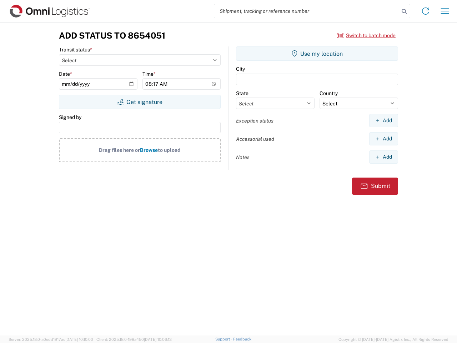 The width and height of the screenshot is (457, 343). I want to click on label: Time, so click(149, 74).